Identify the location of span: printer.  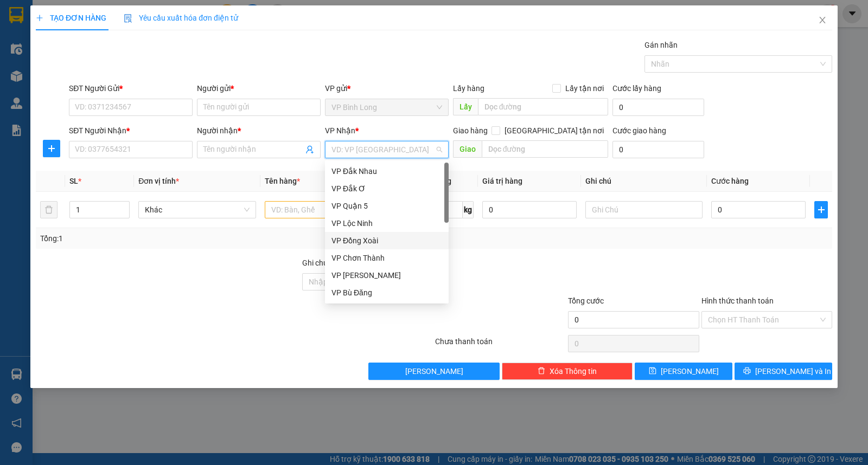
(747, 371).